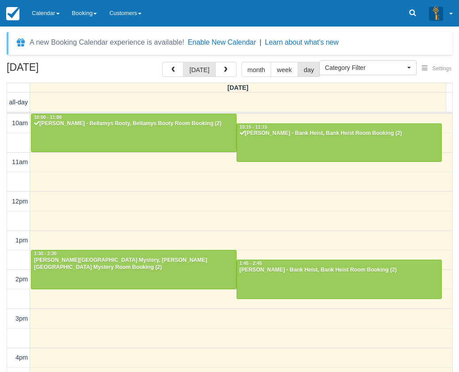  I want to click on span: Settings, so click(442, 69).